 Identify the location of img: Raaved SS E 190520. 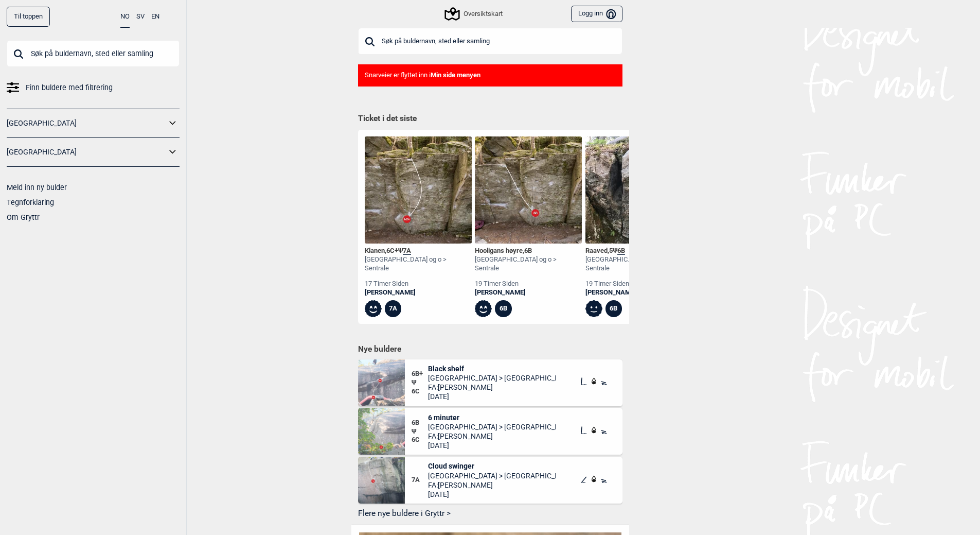
(639, 190).